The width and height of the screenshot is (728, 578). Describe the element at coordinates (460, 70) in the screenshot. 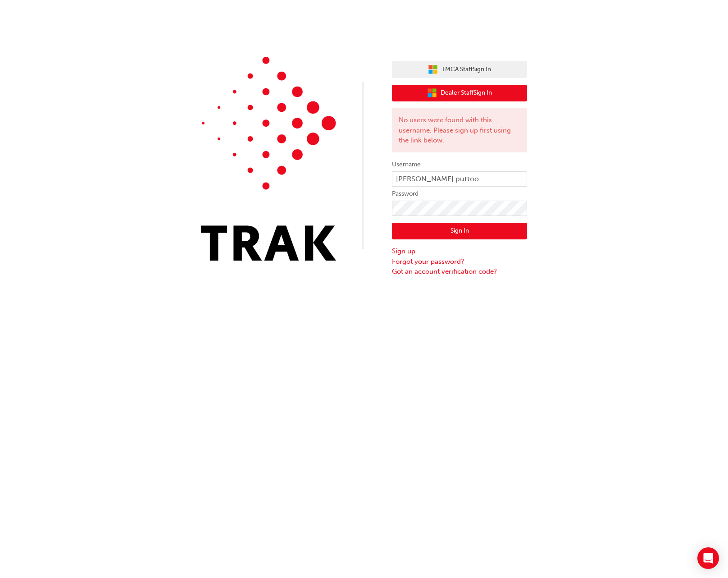

I see `button: TMCA StaffSign In` at that location.